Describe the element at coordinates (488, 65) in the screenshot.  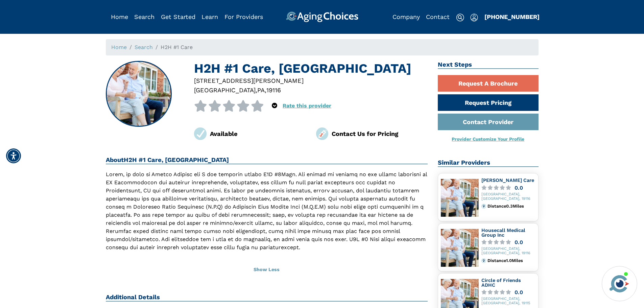
I see `h2: Next Steps` at that location.